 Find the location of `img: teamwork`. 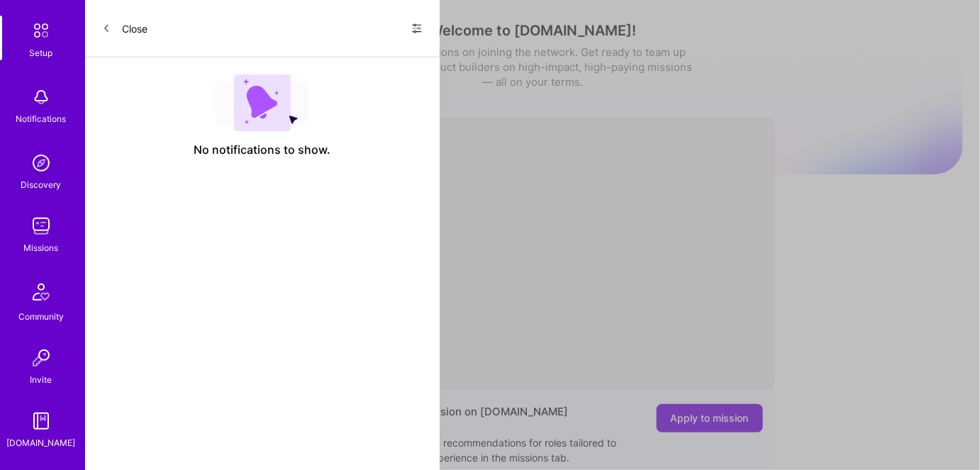

img: teamwork is located at coordinates (41, 226).